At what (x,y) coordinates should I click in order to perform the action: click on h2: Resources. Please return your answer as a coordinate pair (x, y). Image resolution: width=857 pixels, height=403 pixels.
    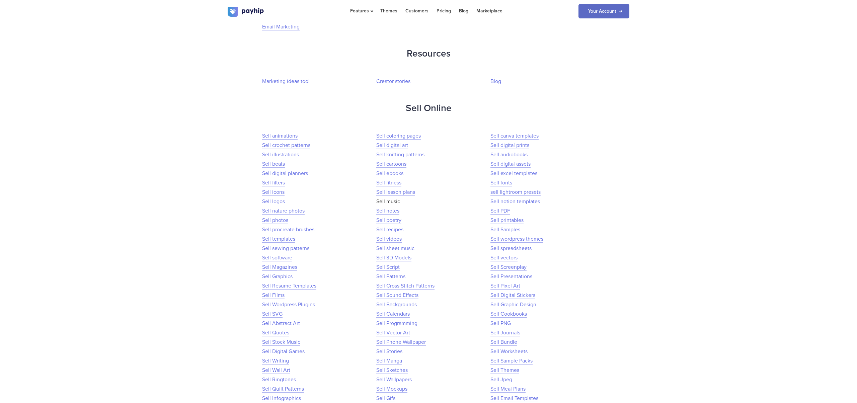
    Looking at the image, I should click on (429, 54).